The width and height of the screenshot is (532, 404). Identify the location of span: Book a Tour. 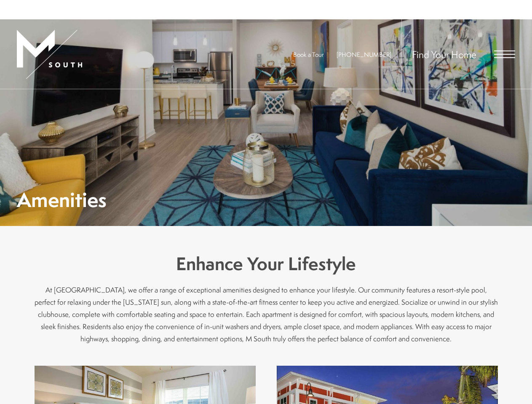
(308, 54).